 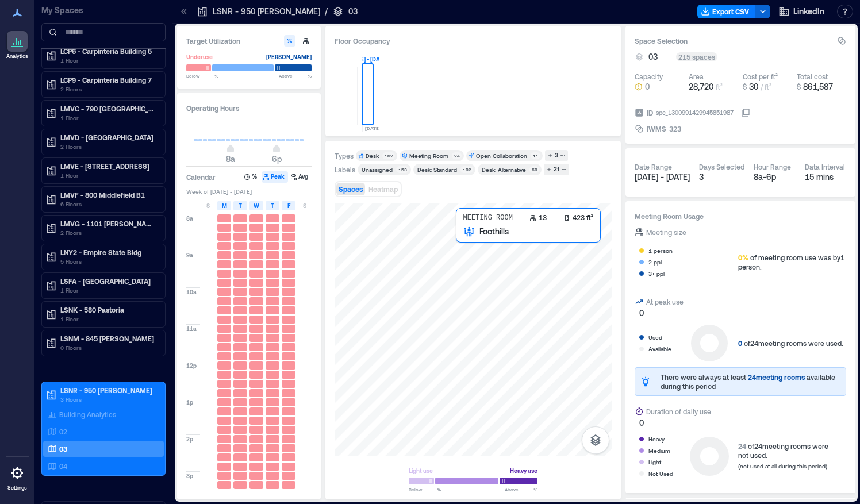 What do you see at coordinates (277, 159) in the screenshot?
I see `span: 6p` at bounding box center [277, 159].